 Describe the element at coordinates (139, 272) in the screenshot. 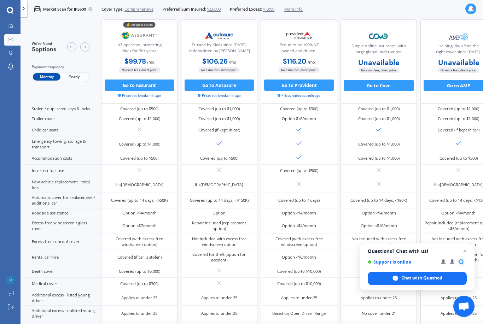

I see `div: Covered (up to $5,000)` at that location.